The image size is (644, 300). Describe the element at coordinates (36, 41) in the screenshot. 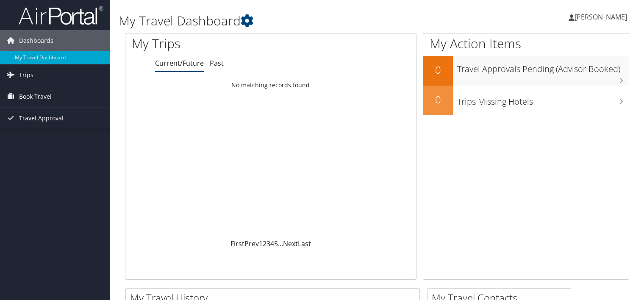

I see `span: Dashboards` at that location.